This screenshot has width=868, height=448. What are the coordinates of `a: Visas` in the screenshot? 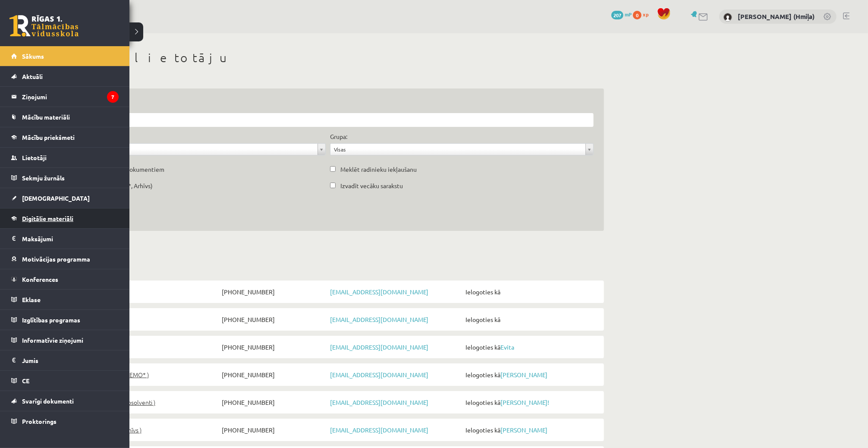 It's located at (462, 149).